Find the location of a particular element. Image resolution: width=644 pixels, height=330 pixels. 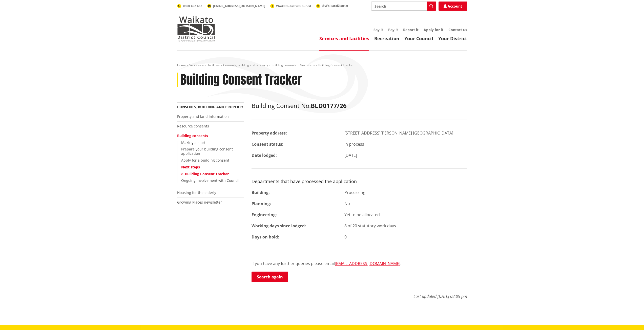

a: Building Consent Tracker is located at coordinates (207, 174).